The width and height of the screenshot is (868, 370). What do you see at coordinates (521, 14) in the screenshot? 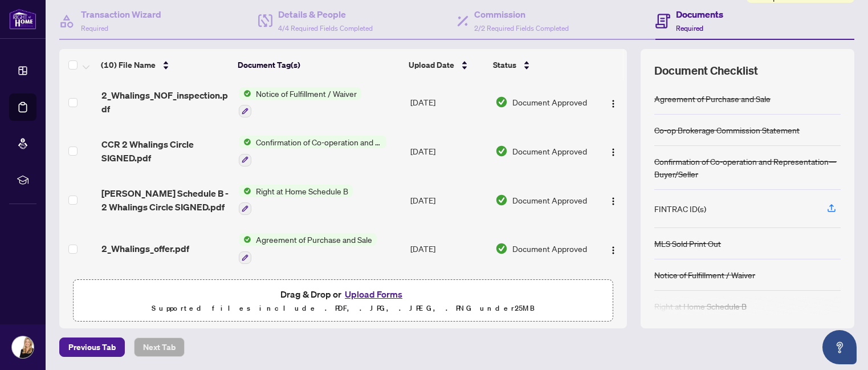
I see `h4: Commission` at bounding box center [521, 14].